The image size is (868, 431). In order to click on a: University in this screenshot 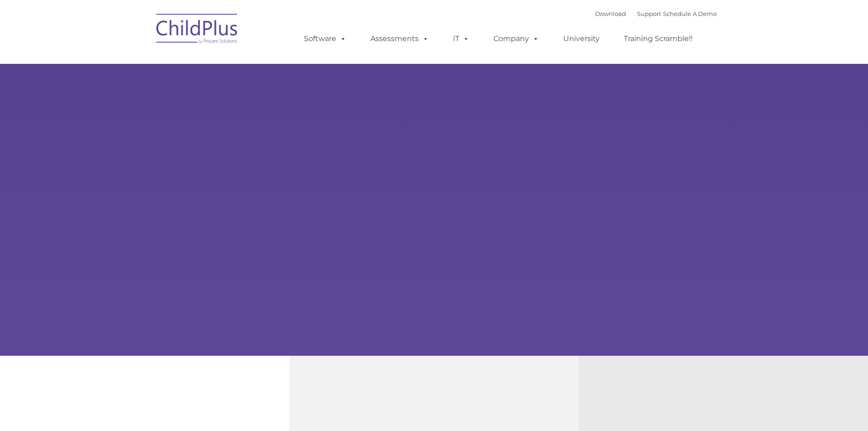, I will do `click(582, 39)`.